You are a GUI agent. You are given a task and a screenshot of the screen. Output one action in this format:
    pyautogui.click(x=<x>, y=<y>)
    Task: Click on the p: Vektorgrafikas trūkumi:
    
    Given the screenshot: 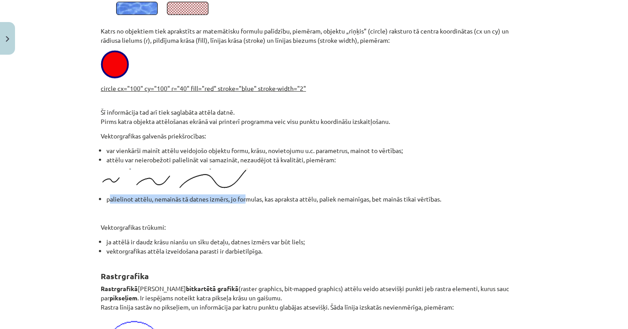 What is the action you would take?
    pyautogui.click(x=314, y=227)
    